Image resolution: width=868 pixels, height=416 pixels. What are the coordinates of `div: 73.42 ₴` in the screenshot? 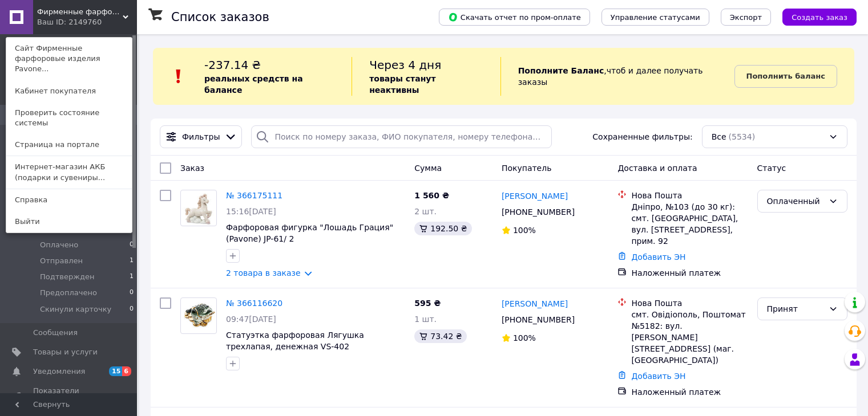 It's located at (440, 336).